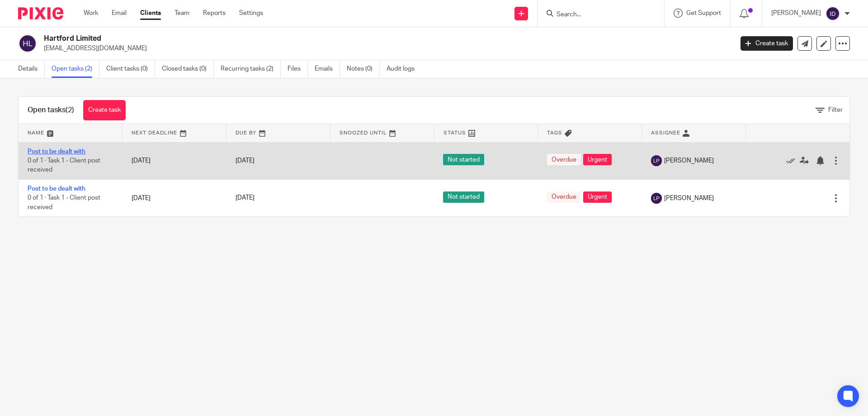  Describe the element at coordinates (251, 13) in the screenshot. I see `a: Settings` at that location.